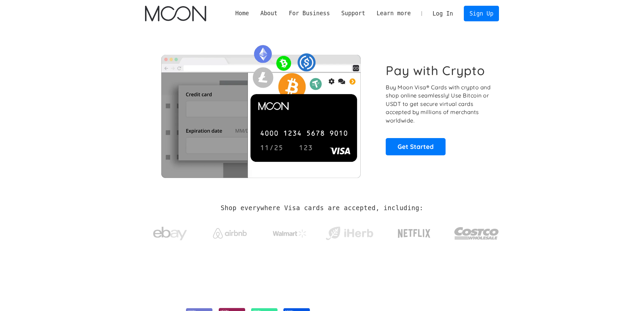  Describe the element at coordinates (290, 233) in the screenshot. I see `img: Walmart` at that location.